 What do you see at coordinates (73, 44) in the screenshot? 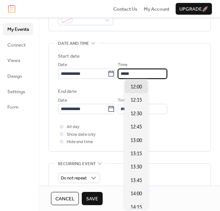
I see `span: Date and time` at bounding box center [73, 44].